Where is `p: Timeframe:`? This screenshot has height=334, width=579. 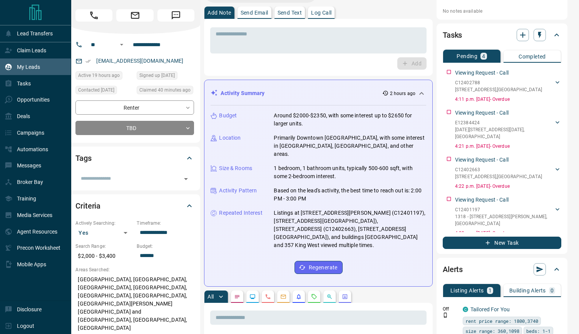 p: Timeframe: is located at coordinates (165, 223).